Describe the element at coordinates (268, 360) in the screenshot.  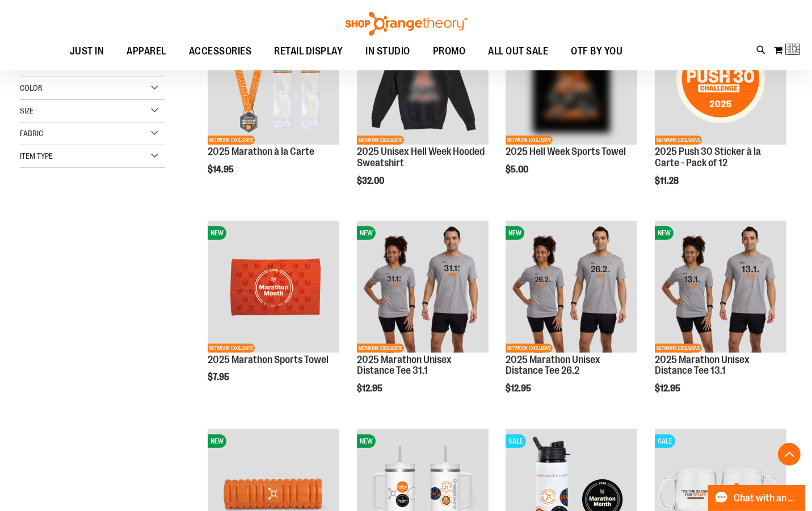
I see `a: 2025 Marathon Sports Towel` at that location.